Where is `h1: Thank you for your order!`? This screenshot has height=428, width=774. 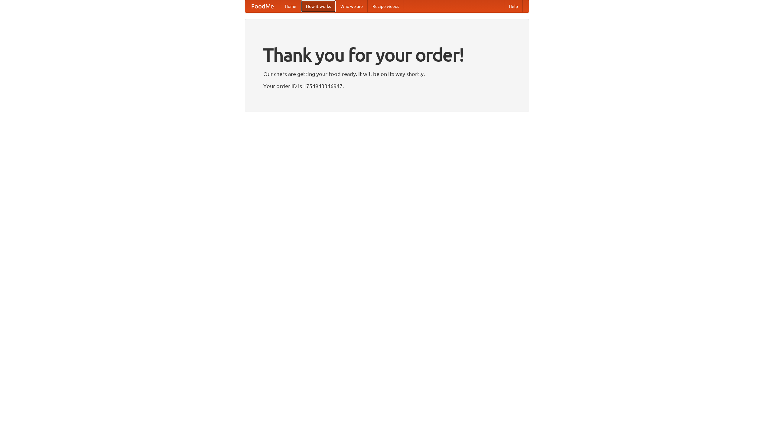 h1: Thank you for your order! is located at coordinates (387, 55).